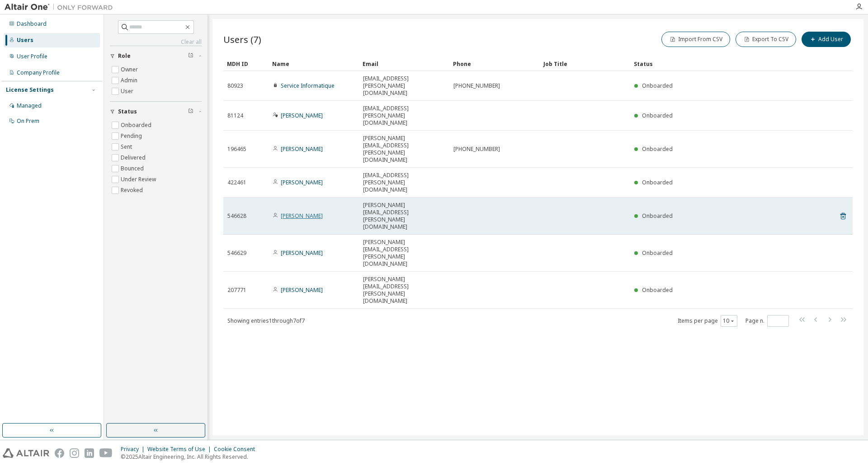 This screenshot has width=868, height=466. What do you see at coordinates (25, 40) in the screenshot?
I see `div: Users` at bounding box center [25, 40].